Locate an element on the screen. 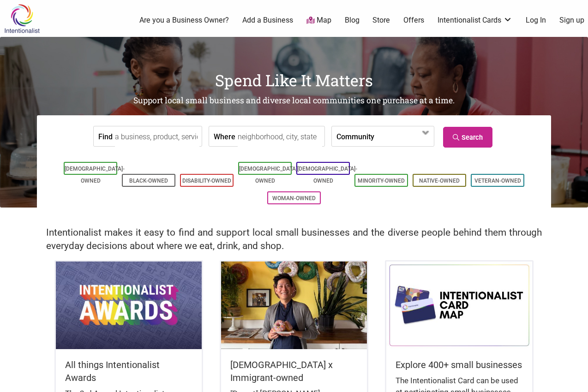  img: Intentionalist Awards is located at coordinates (128, 305).